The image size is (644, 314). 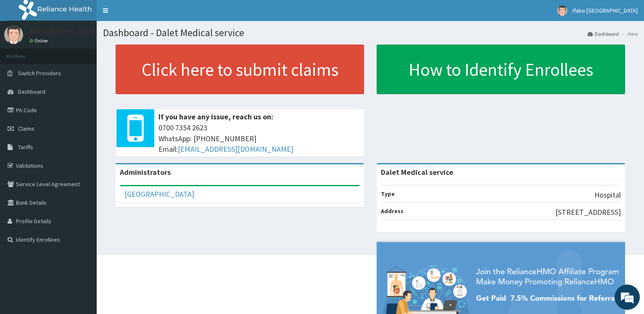 What do you see at coordinates (25, 147) in the screenshot?
I see `span: Tariffs` at bounding box center [25, 147].